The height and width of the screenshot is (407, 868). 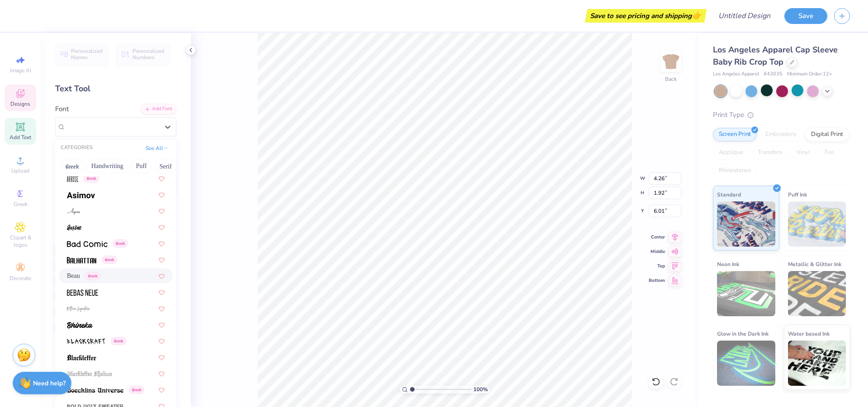 What do you see at coordinates (73, 212) in the screenshot?
I see `img: Aspire` at bounding box center [73, 212].